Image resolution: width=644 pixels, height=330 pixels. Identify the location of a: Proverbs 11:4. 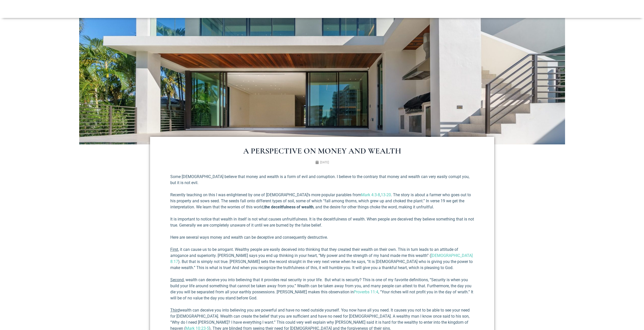
(366, 292).